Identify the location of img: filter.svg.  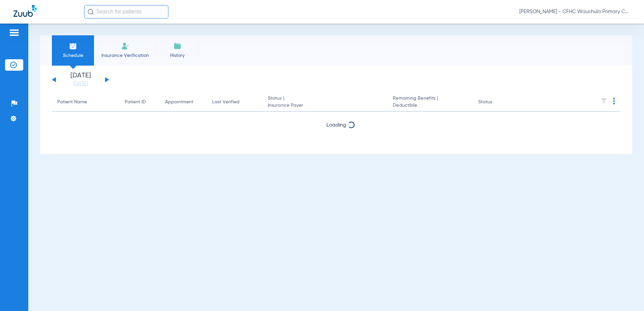
(604, 101).